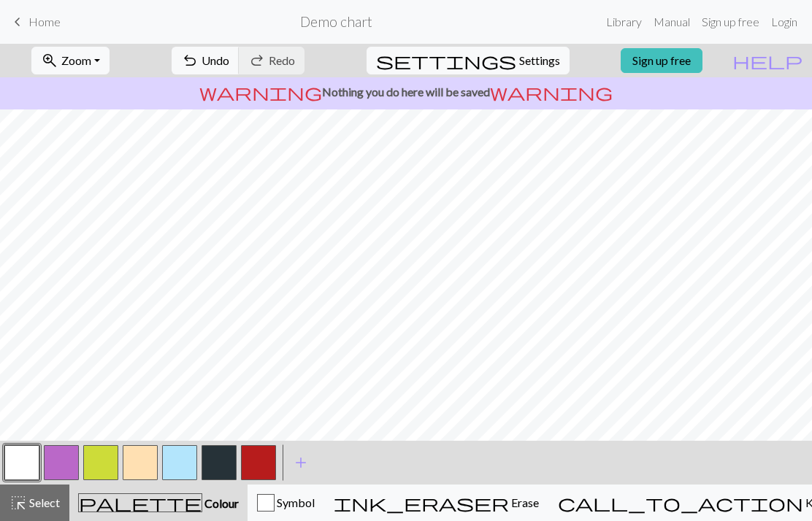 The height and width of the screenshot is (521, 812). Describe the element at coordinates (205, 61) in the screenshot. I see `button: Undo` at that location.